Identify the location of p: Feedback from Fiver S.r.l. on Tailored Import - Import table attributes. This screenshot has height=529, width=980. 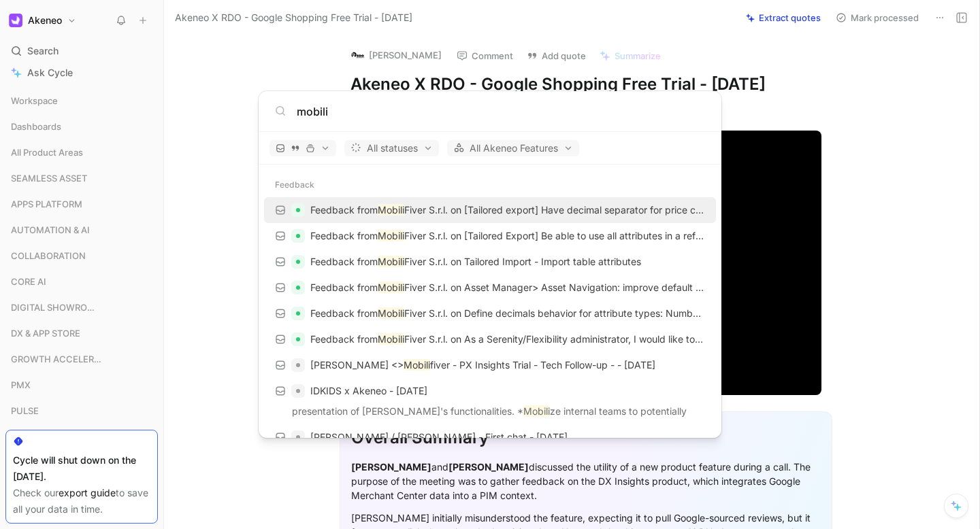
(475, 262).